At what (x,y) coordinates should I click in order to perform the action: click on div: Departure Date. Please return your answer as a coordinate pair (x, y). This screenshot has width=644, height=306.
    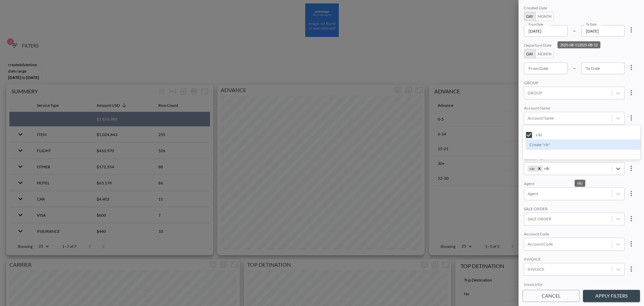
    Looking at the image, I should click on (574, 46).